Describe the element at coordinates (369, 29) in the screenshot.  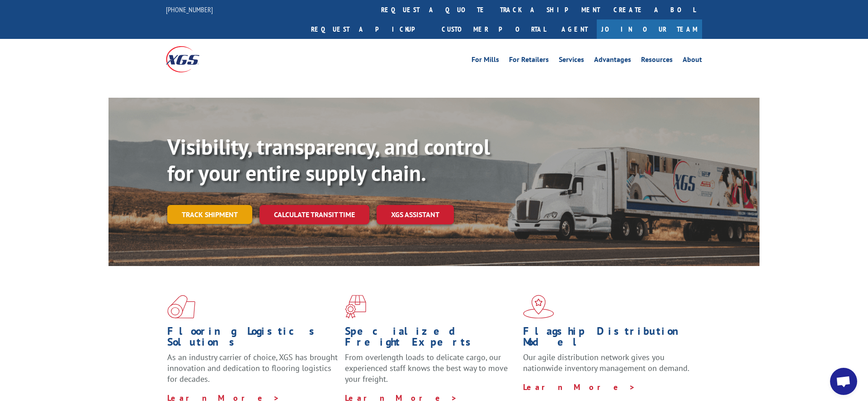
I see `a: Request a pickup` at that location.